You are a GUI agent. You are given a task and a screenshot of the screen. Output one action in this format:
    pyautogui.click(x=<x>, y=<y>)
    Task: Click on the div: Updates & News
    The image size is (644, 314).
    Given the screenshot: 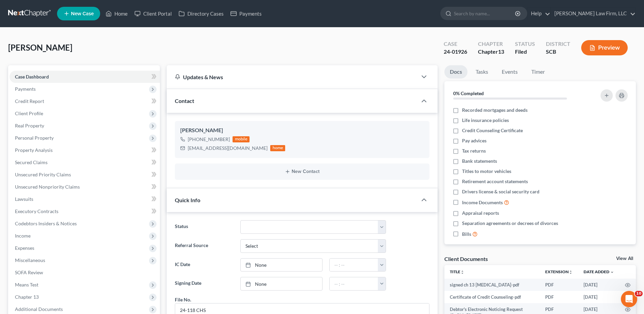 What is the action you would take?
    pyautogui.click(x=292, y=77)
    